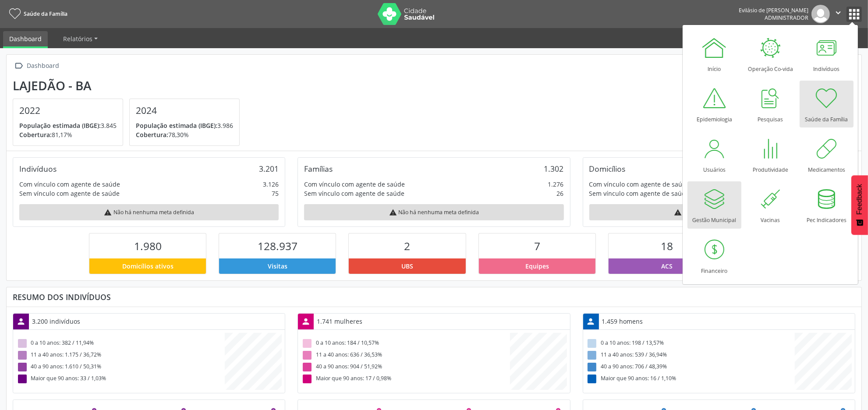 This screenshot has width=868, height=410. Describe the element at coordinates (607, 169) in the screenshot. I see `div: Domicílios` at that location.